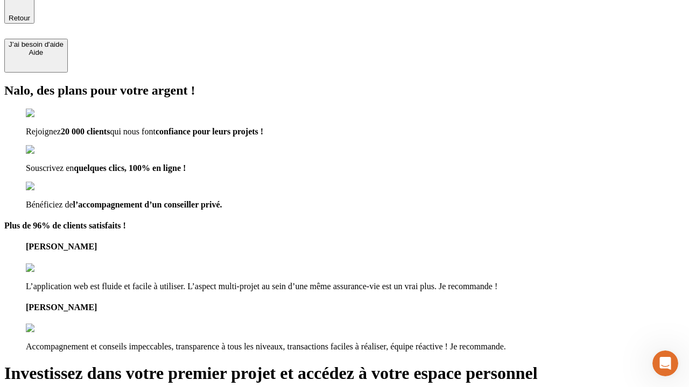  Describe the element at coordinates (355, 347) in the screenshot. I see `p: Accompagnement et conseils impeccables, transparence à tous les niveaux, transactions faciles à r...` at that location.